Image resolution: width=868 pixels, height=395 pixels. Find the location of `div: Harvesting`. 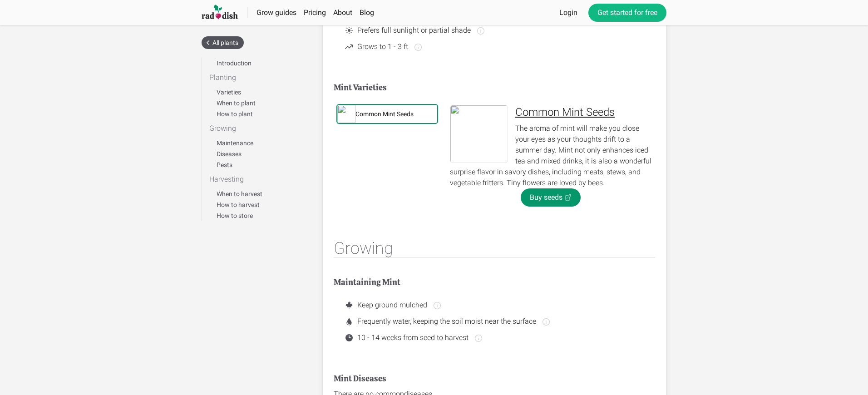

div: Harvesting is located at coordinates (256, 179).